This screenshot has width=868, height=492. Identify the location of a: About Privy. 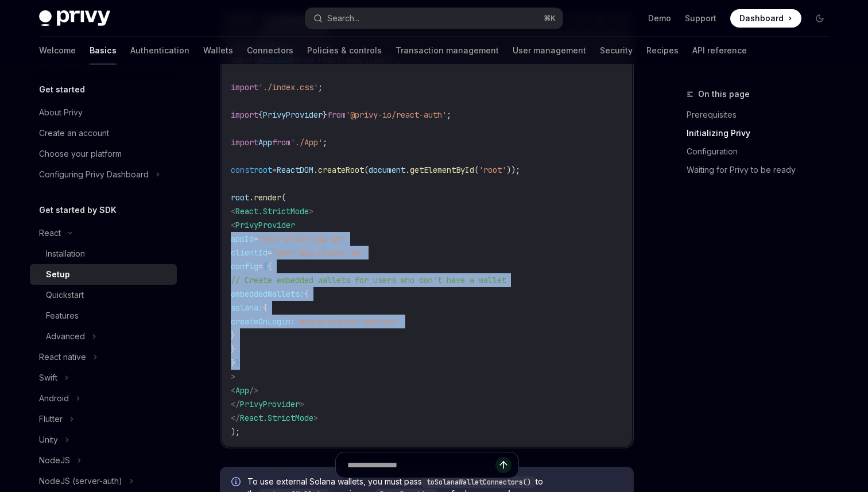
(103, 113).